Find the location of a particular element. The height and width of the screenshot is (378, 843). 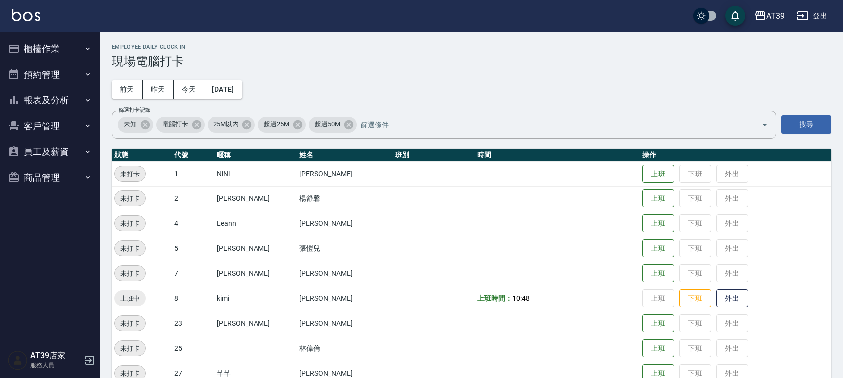

td: 25 is located at coordinates (193, 348).